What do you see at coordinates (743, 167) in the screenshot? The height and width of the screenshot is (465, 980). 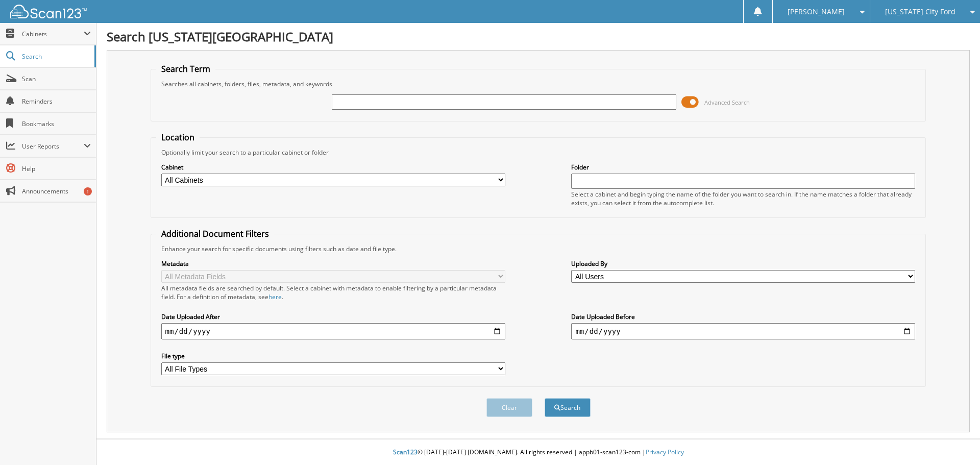 I see `label: Folder` at bounding box center [743, 167].